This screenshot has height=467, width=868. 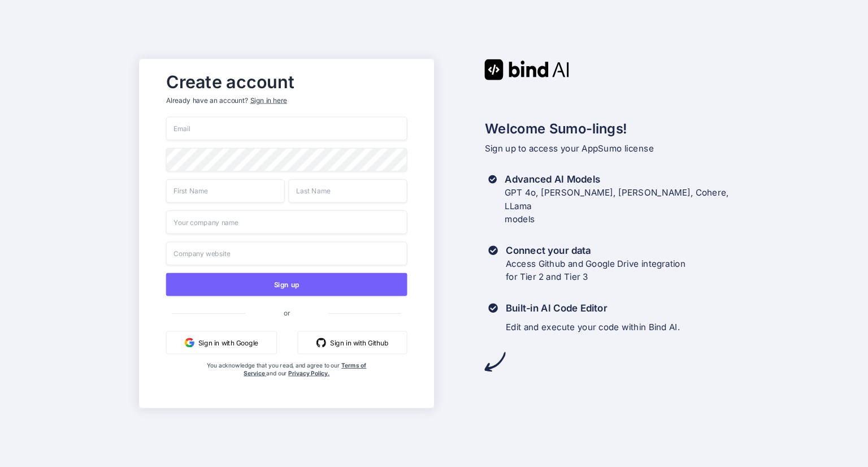 What do you see at coordinates (593, 308) in the screenshot?
I see `h3: Built-in AI Code Editor` at bounding box center [593, 308].